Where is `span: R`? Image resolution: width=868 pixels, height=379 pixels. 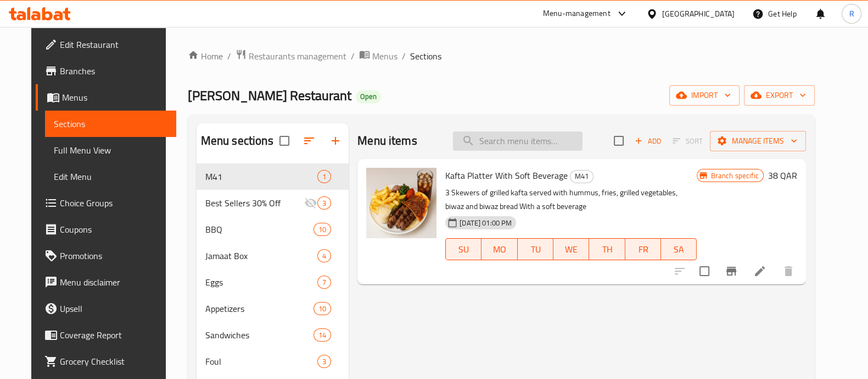
span: R is located at coordinates (851, 14).